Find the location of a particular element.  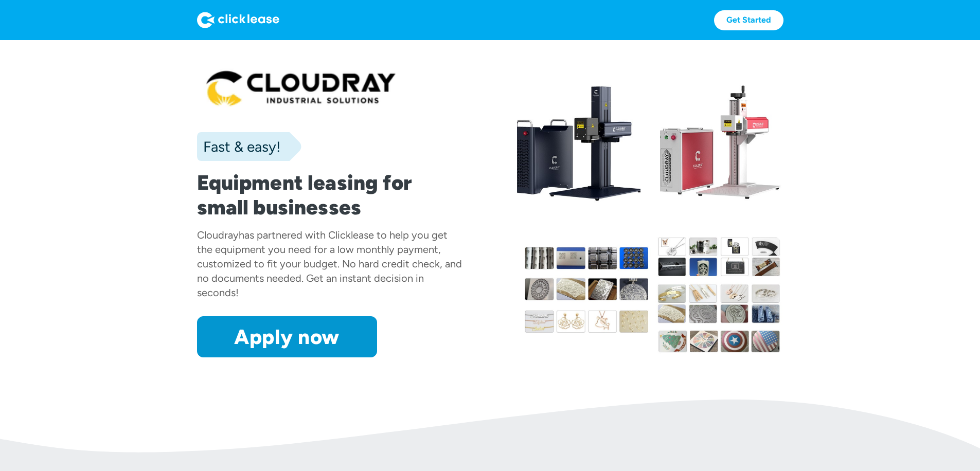

div: Cloudray is located at coordinates (218, 235).